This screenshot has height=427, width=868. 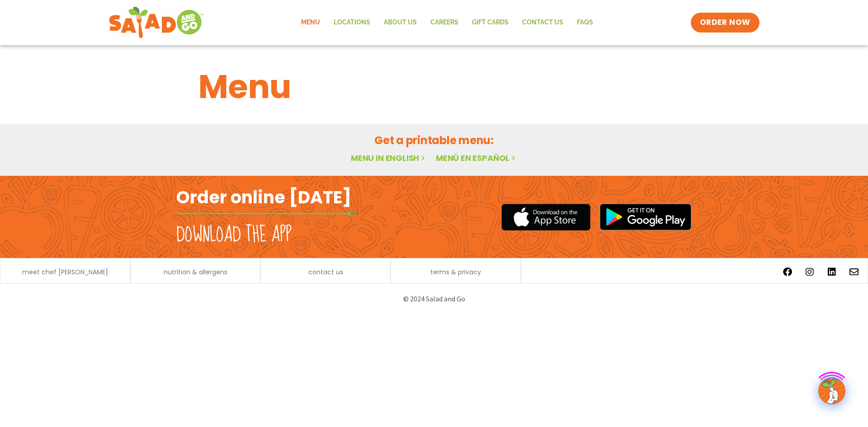 I want to click on span: ORDER NOW, so click(x=726, y=22).